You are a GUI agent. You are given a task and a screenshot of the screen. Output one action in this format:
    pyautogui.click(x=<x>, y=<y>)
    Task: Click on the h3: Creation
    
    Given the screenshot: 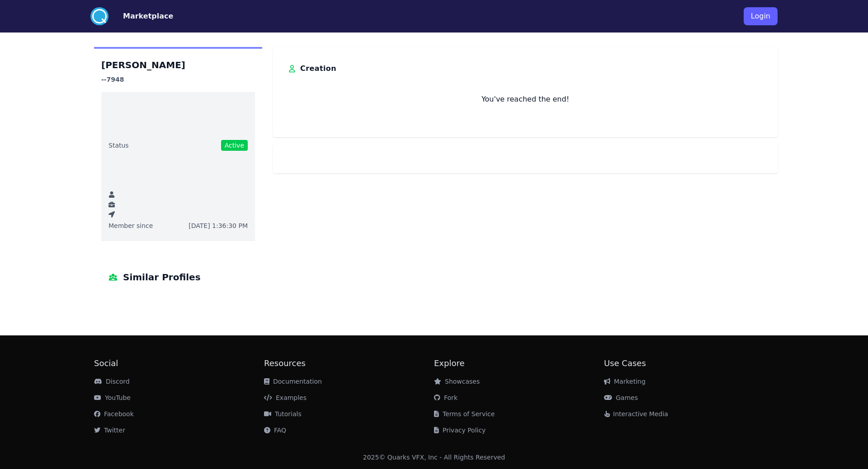 What is the action you would take?
    pyautogui.click(x=318, y=69)
    